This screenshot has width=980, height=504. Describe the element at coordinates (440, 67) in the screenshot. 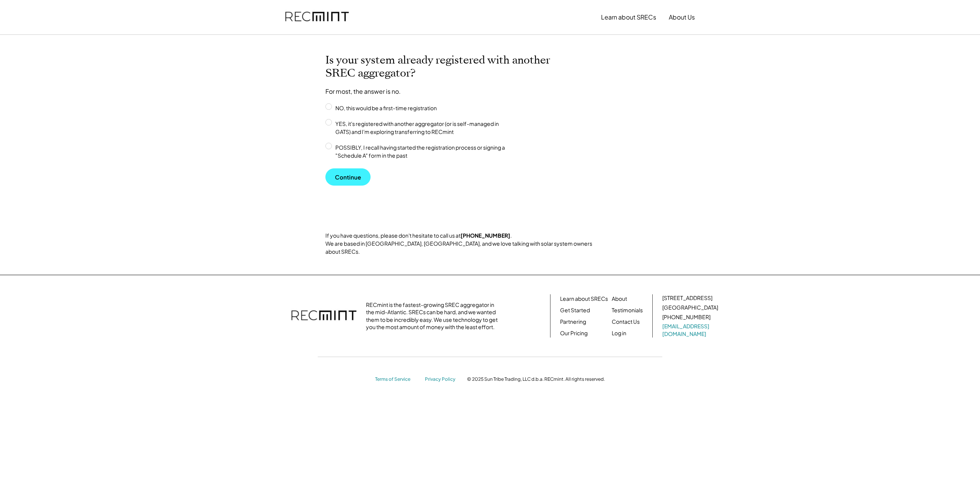

I see `h2: Is your system already registered with another SREC aggregator?` at that location.